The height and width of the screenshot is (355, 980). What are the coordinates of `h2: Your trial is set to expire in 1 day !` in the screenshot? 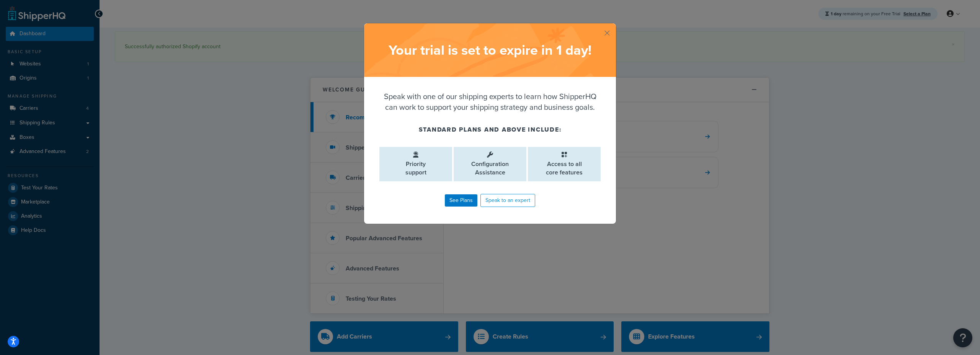 It's located at (490, 50).